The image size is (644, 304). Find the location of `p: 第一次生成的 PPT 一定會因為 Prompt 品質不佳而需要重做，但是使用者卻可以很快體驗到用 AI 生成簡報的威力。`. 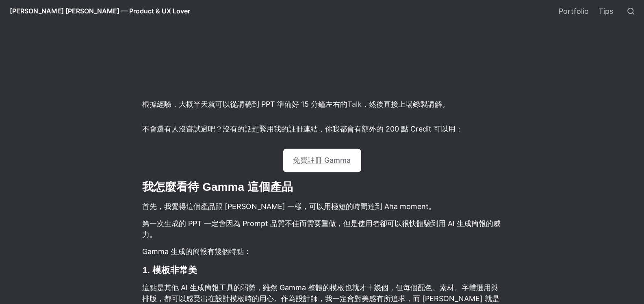

p: 第一次生成的 PPT 一定會因為 Prompt 品質不佳而需要重做，但是使用者卻可以很快體驗到用 AI 生成簡報的威力。 is located at coordinates (322, 229).